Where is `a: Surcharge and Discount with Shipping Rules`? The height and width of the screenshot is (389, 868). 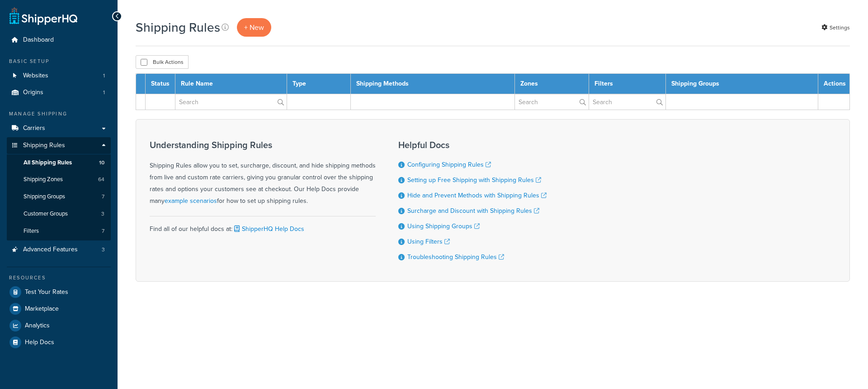 a: Surcharge and Discount with Shipping Rules is located at coordinates (473, 211).